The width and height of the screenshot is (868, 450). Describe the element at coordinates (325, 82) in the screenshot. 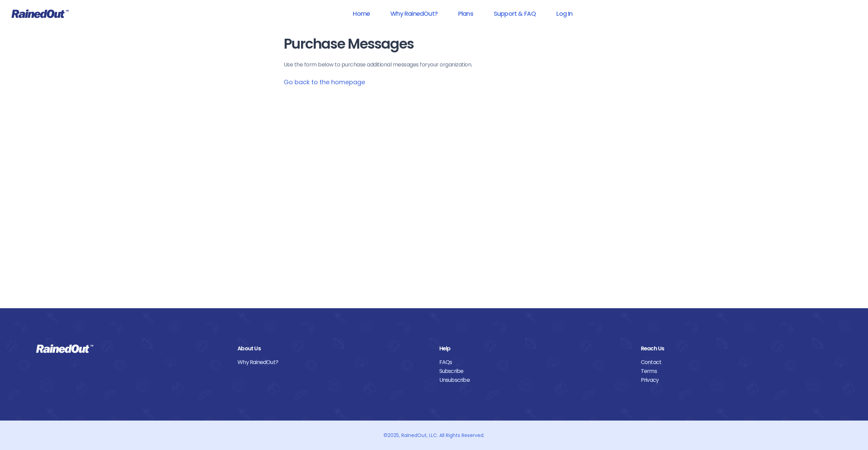

I see `a: Go back to the homepage` at that location.